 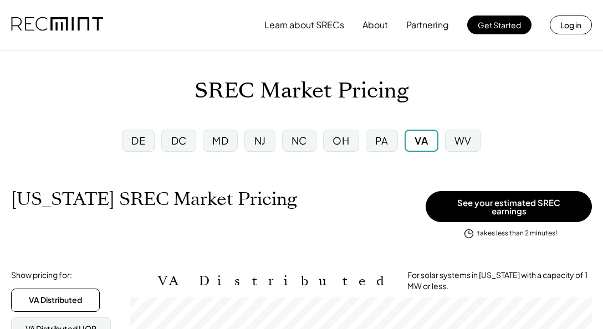 I want to click on div: takes less than 2 minutes!, so click(x=517, y=233).